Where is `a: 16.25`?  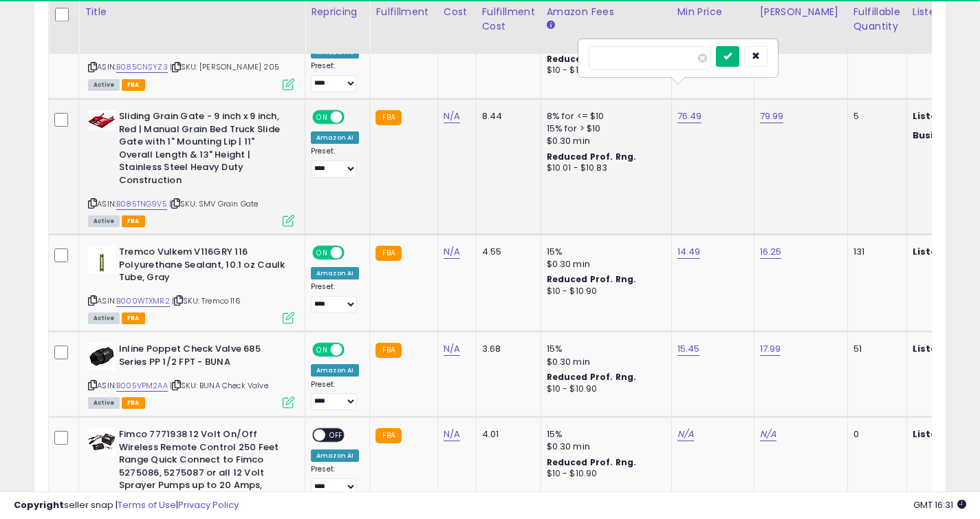 a: 16.25 is located at coordinates (771, 252).